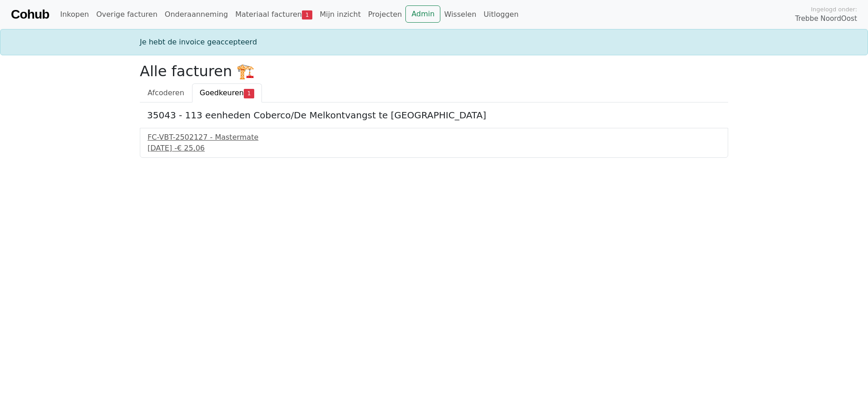 Image resolution: width=868 pixels, height=419 pixels. What do you see at coordinates (500, 15) in the screenshot?
I see `a: Uitloggen` at bounding box center [500, 15].